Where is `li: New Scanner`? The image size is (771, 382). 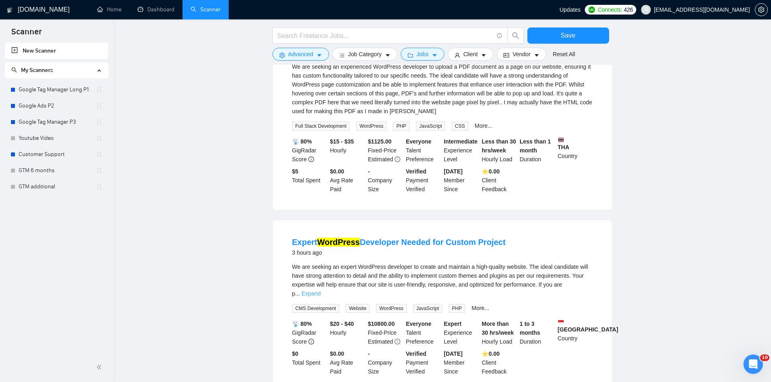
li: New Scanner is located at coordinates (56, 51).